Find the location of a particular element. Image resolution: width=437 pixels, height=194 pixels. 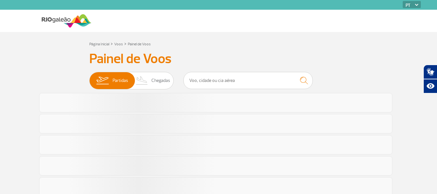

img: slider-embarque is located at coordinates (102, 81).